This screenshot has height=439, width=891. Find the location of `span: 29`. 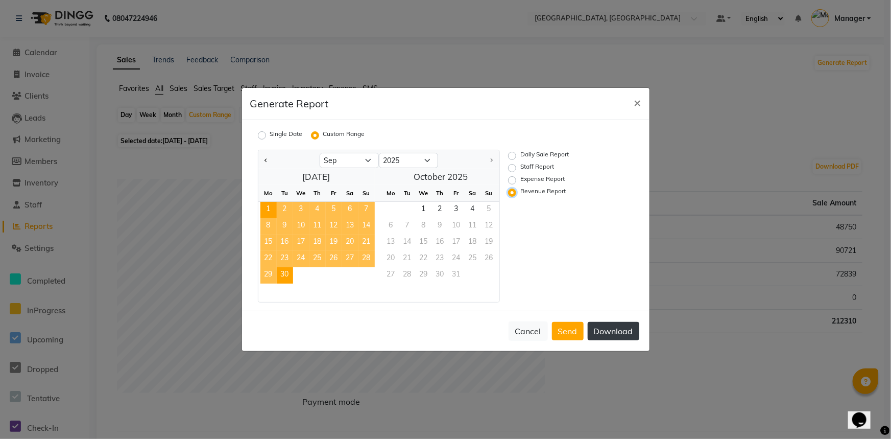

span: 29 is located at coordinates (269, 275).